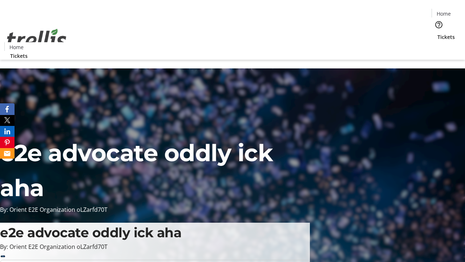  I want to click on button: Cart, so click(439, 48).